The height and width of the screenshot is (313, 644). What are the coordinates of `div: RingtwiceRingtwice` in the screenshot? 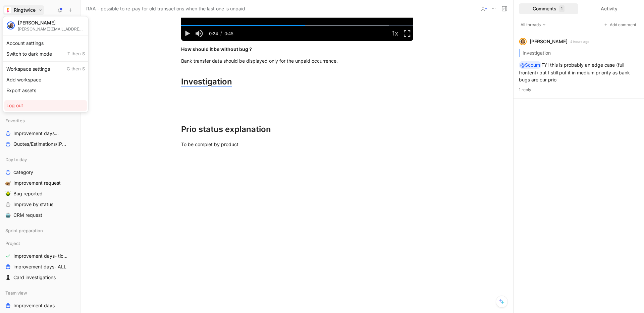 It's located at (46, 64).